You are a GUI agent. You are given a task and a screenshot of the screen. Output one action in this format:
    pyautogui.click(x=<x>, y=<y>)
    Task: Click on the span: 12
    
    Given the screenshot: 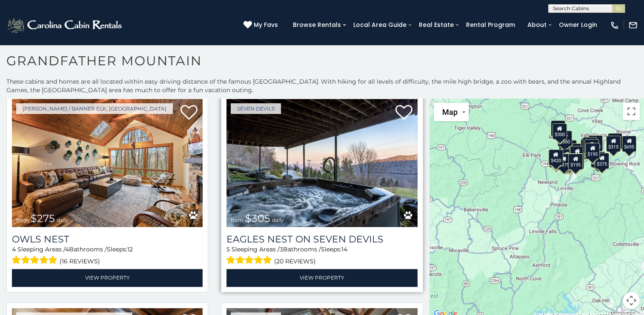 What is the action you would take?
    pyautogui.click(x=130, y=249)
    